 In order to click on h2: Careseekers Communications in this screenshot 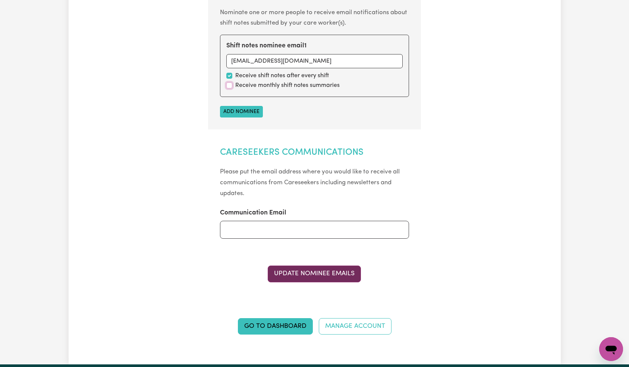, I will do `click(314, 153)`.